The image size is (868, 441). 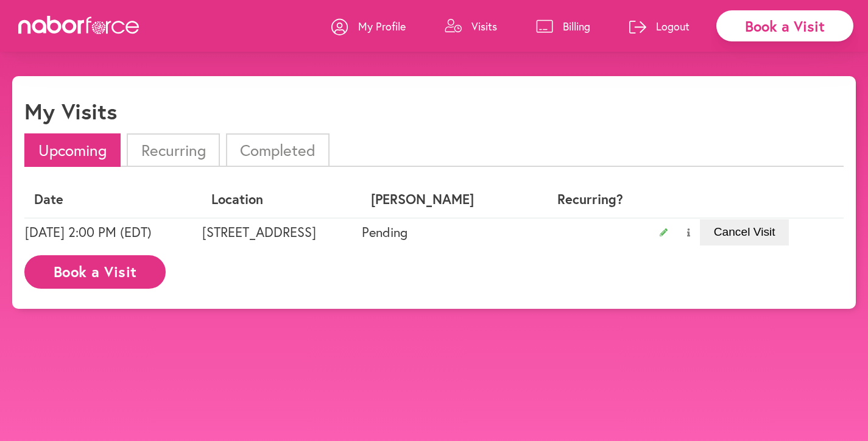 What do you see at coordinates (382, 26) in the screenshot?
I see `p: My Profile` at bounding box center [382, 26].